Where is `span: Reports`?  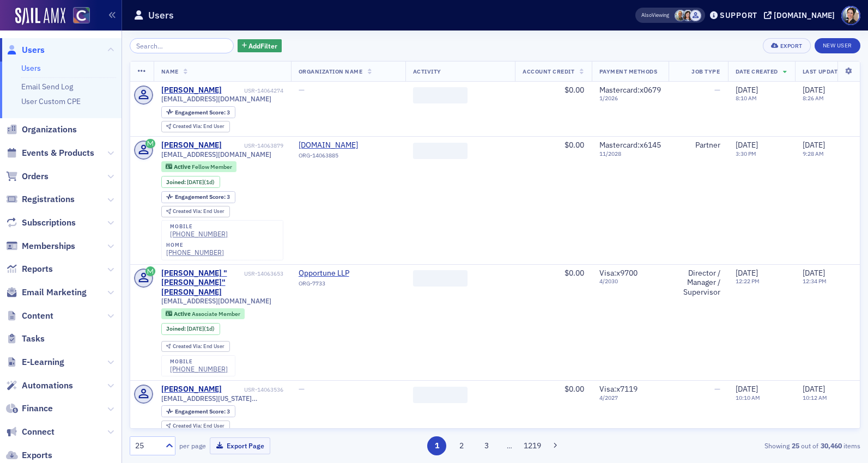 span: Reports is located at coordinates (37, 269).